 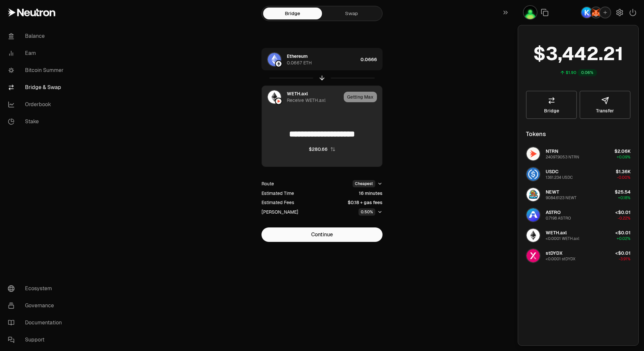 What do you see at coordinates (277, 193) in the screenshot?
I see `div: Estimated Time` at bounding box center [277, 193].